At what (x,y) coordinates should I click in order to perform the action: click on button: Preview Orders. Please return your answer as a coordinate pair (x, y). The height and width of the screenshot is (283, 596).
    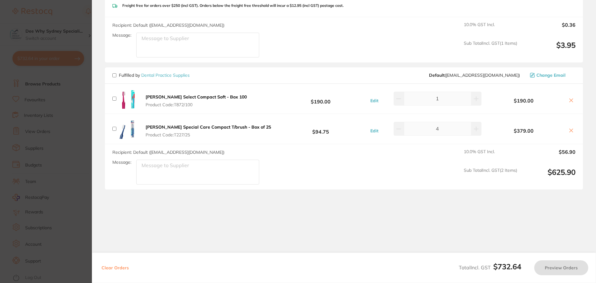
    Looking at the image, I should click on (561, 268).